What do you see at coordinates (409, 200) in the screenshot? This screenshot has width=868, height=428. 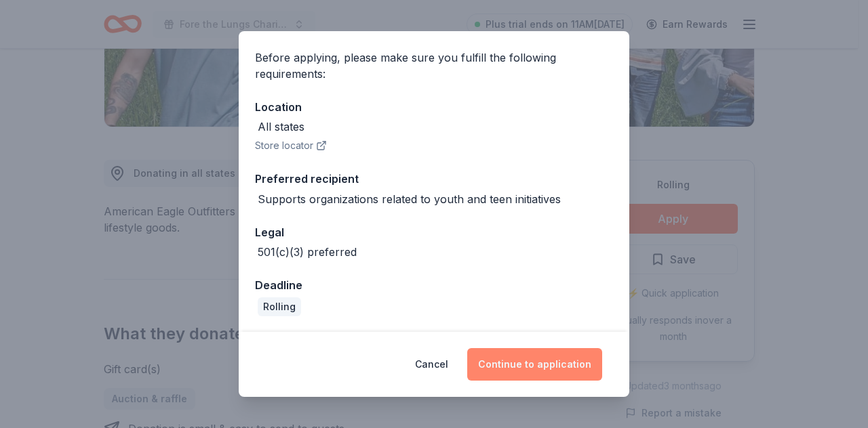 I see `div: Supports organizations related to youth and teen initiatives` at bounding box center [409, 200].